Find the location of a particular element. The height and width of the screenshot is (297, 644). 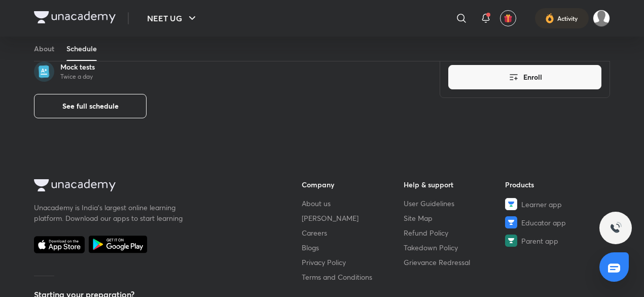

a: Site Map is located at coordinates (454, 218).